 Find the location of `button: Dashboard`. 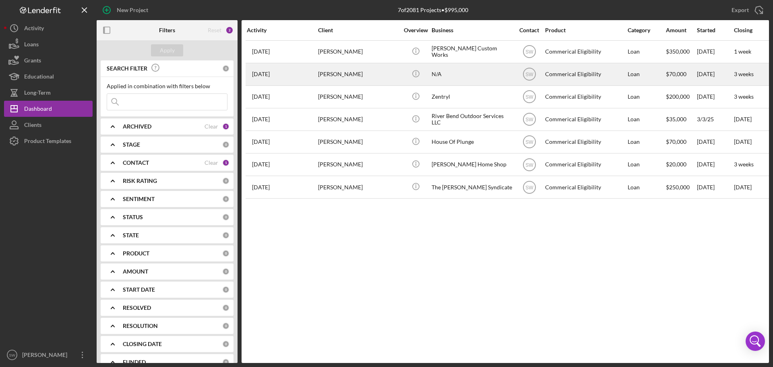

button: Dashboard is located at coordinates (48, 109).